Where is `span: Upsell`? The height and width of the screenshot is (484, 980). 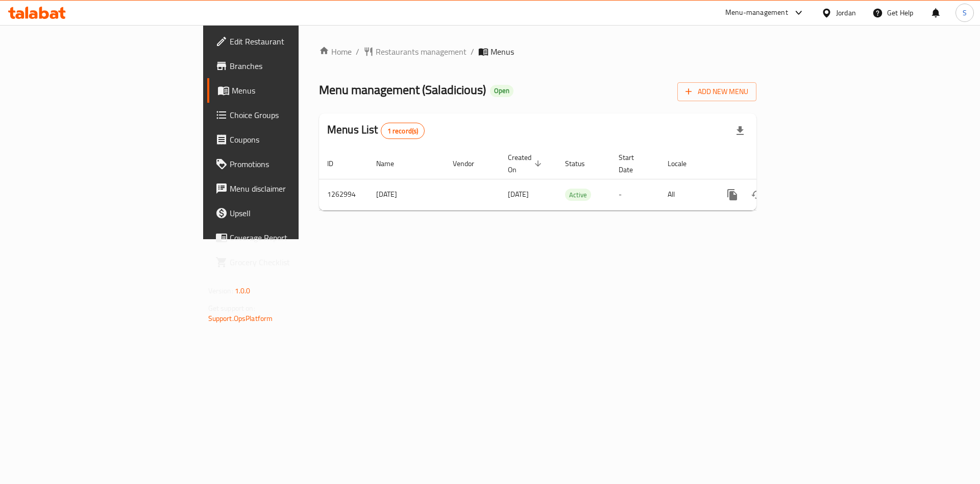 span: Upsell is located at coordinates (294, 213).